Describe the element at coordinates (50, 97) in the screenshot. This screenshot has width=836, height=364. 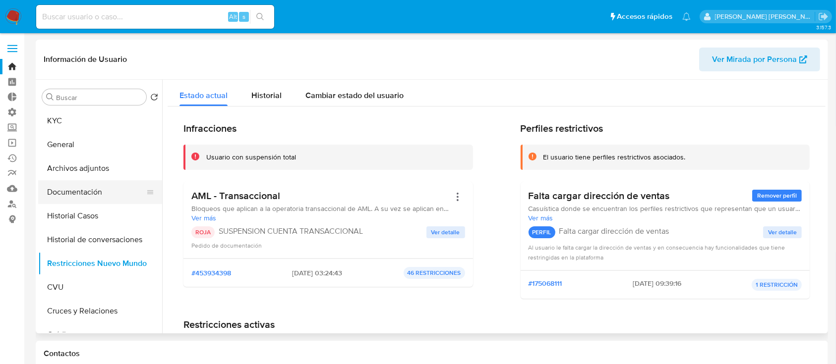
I see `button: Buscar` at that location.